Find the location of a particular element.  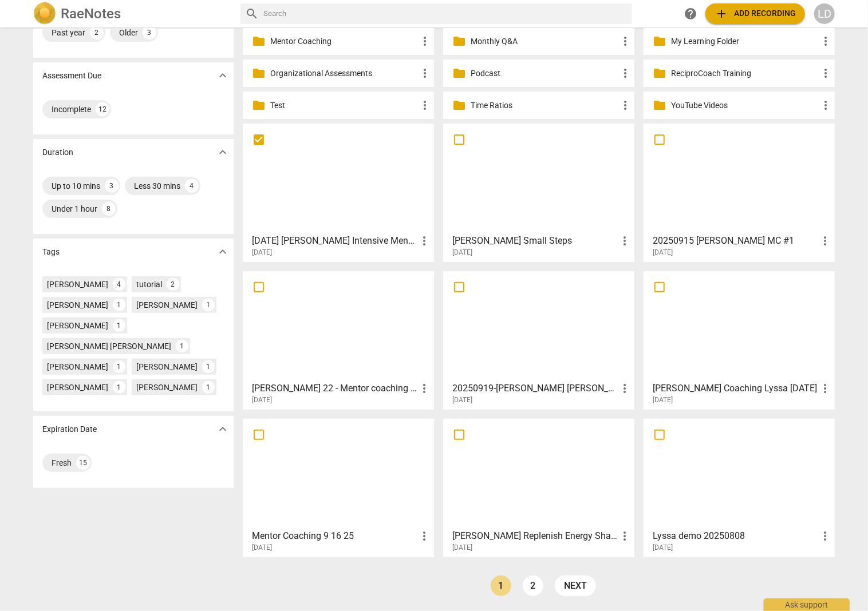

a: LogoRaeNotes is located at coordinates (132, 13).